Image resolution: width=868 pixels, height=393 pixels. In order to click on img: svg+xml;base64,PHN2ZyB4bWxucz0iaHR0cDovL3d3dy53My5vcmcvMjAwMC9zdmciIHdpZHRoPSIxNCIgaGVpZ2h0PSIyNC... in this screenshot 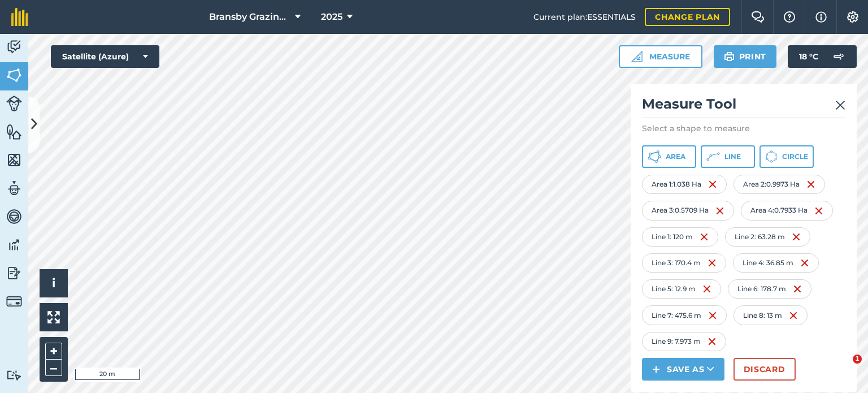, I will do `click(656, 369)`.